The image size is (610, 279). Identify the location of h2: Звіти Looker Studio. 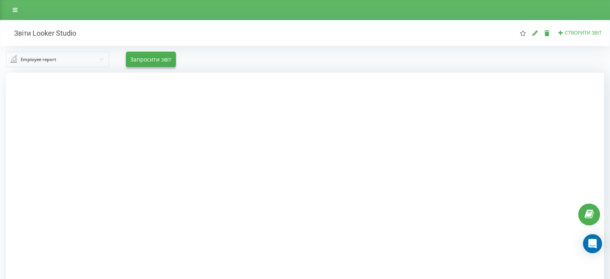
(41, 33).